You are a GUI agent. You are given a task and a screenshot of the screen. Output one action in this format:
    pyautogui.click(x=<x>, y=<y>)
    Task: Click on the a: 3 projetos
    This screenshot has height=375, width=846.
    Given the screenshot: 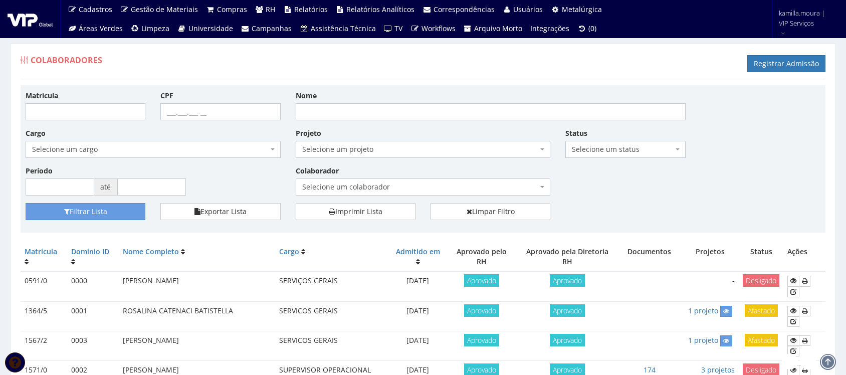 What is the action you would take?
    pyautogui.click(x=717, y=369)
    